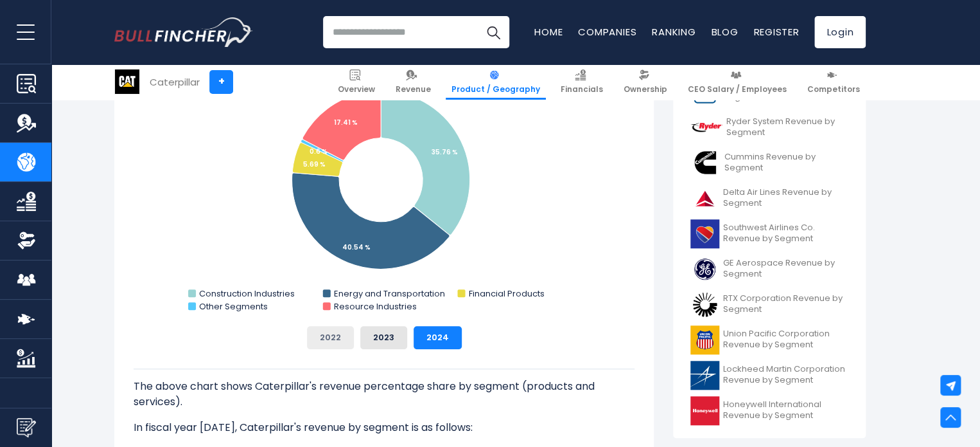  Describe the element at coordinates (384, 187) in the screenshot. I see `svg: Caterpillar's Revenue Share by Segment` at that location.